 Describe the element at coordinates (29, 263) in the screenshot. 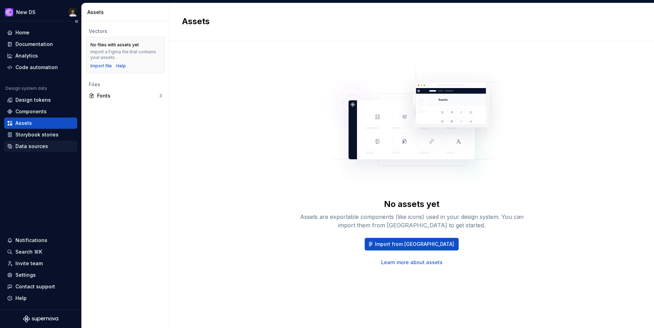

I see `div: Invite team` at that location.